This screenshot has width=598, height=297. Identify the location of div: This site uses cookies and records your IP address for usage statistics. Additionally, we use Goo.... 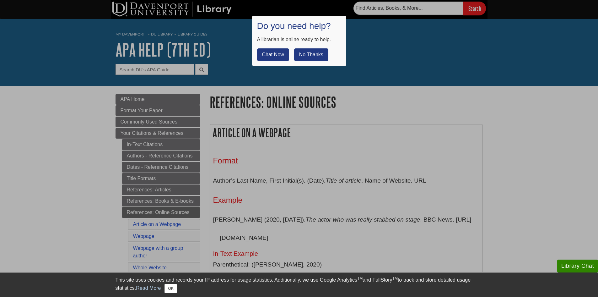
(299, 284).